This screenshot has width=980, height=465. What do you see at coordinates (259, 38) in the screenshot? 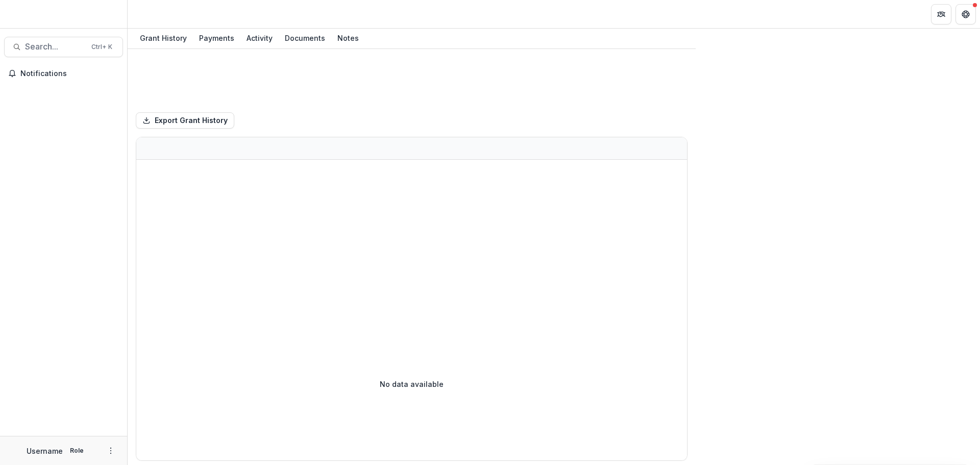
I see `div: Activity` at bounding box center [259, 38].